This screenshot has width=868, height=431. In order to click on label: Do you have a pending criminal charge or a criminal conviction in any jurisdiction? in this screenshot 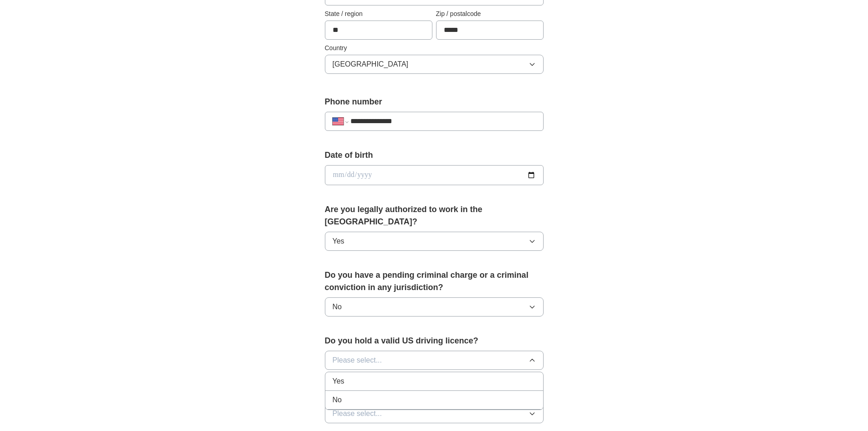, I will do `click(434, 281)`.